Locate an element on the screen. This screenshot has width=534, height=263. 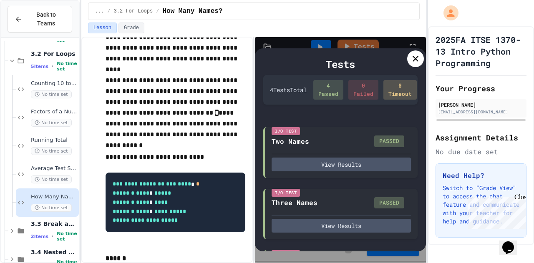
div: My Account is located at coordinates (447, 13).